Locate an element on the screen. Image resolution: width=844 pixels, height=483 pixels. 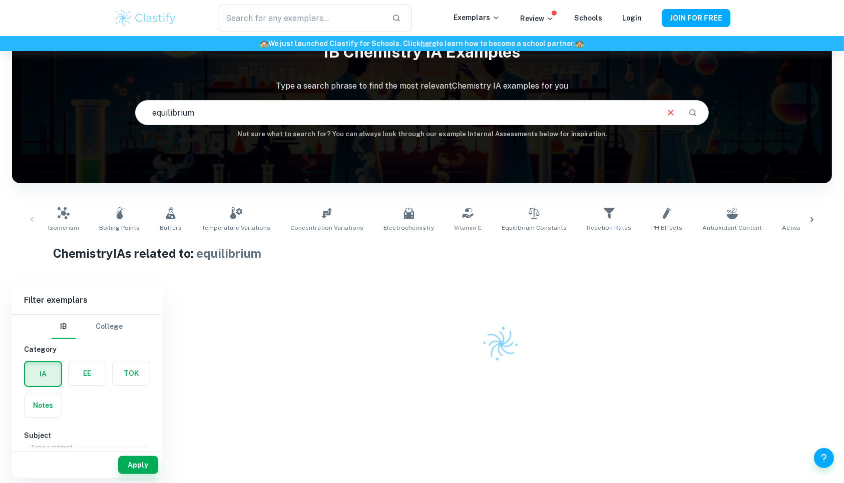
a: Schools is located at coordinates (588, 18).